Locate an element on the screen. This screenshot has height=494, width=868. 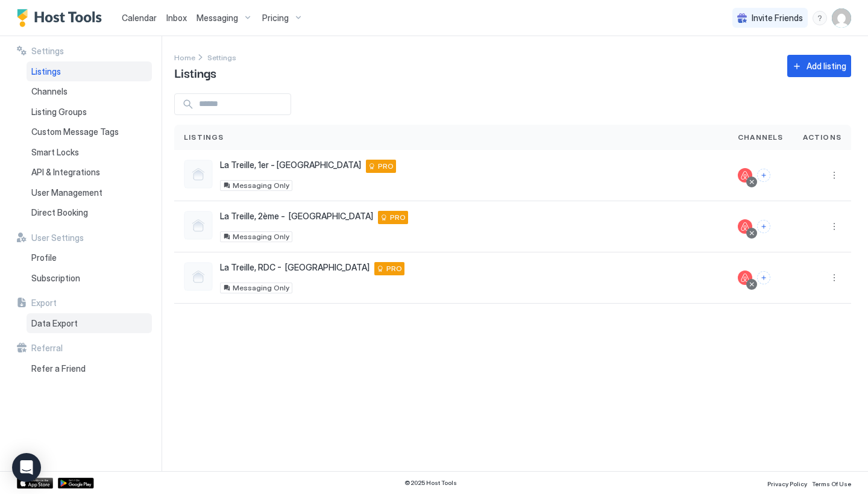
span: © 2025 Host Tools is located at coordinates (431, 483).